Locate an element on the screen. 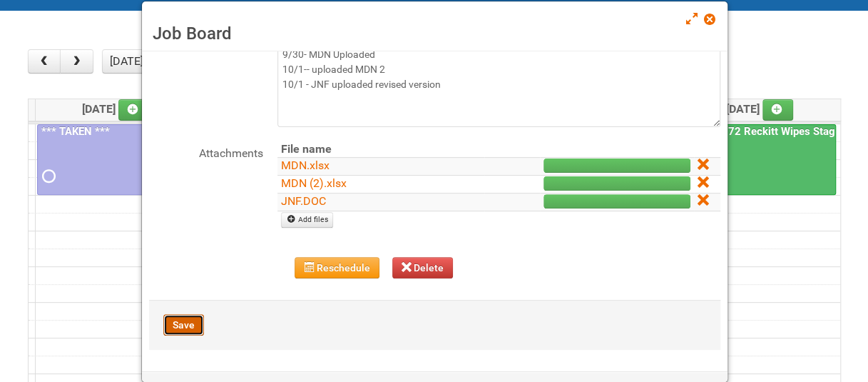 This screenshot has height=382, width=868. a: MDN.xlsx is located at coordinates (305, 165).